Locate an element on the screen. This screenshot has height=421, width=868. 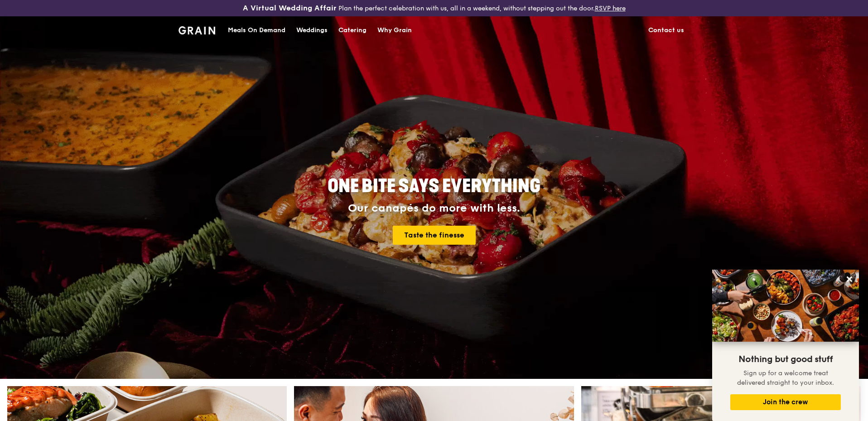
div: Meals On Demand is located at coordinates (257, 31).